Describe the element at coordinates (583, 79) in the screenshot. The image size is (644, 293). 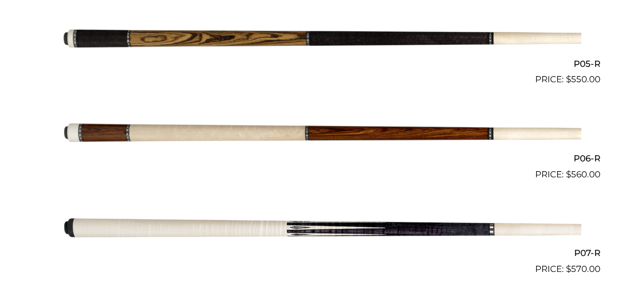
I see `bdi: 550.00` at that location.